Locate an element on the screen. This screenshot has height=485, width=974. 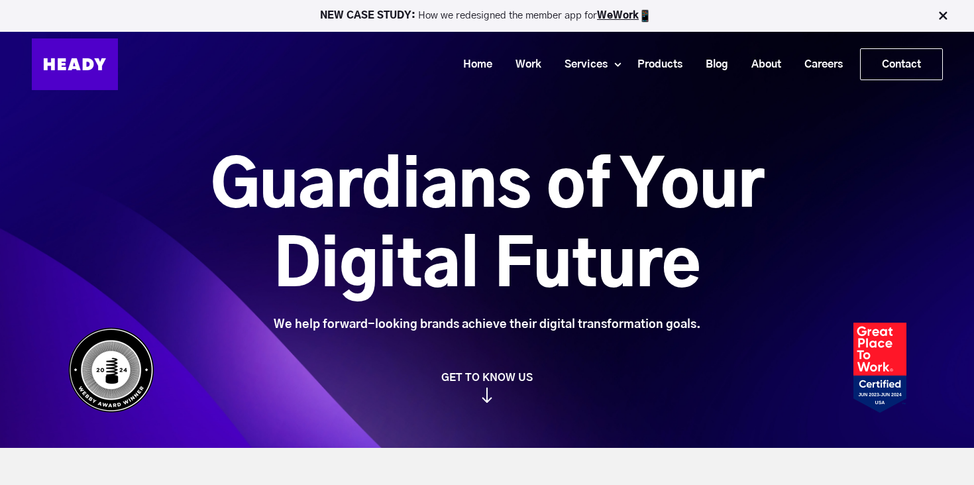
a: Services is located at coordinates (581, 64).